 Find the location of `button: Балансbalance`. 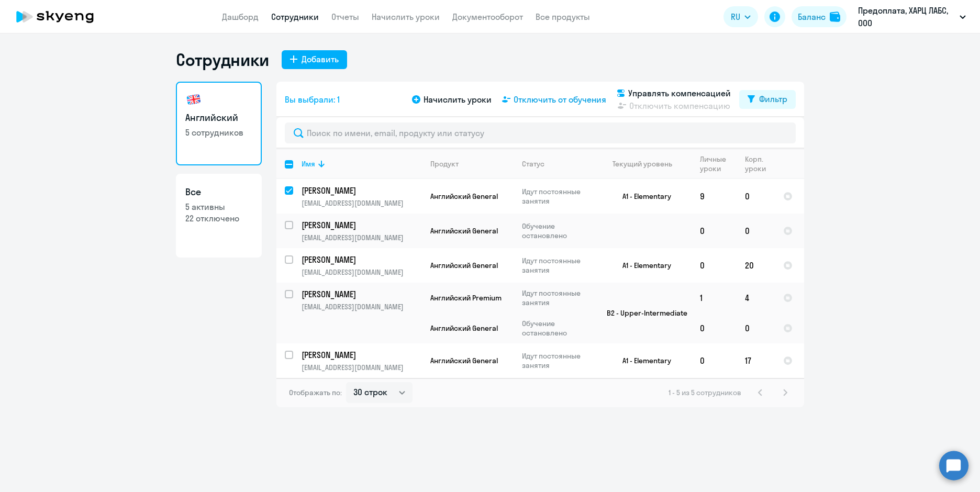

button: Балансbalance is located at coordinates (819, 17).